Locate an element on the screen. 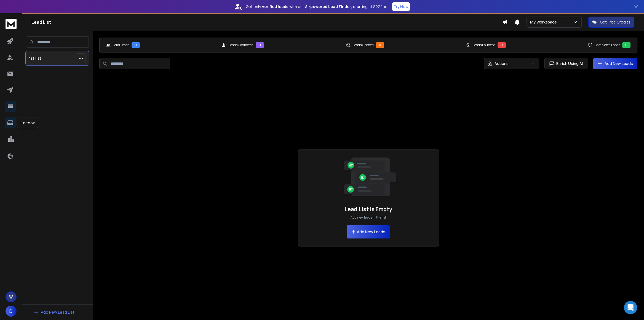 This screenshot has width=644, height=320. span: Enrich Using AI is located at coordinates (569, 64).